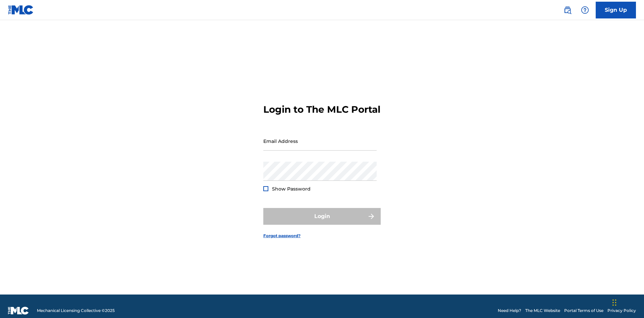  What do you see at coordinates (616, 10) in the screenshot?
I see `a: Sign Up` at bounding box center [616, 10].